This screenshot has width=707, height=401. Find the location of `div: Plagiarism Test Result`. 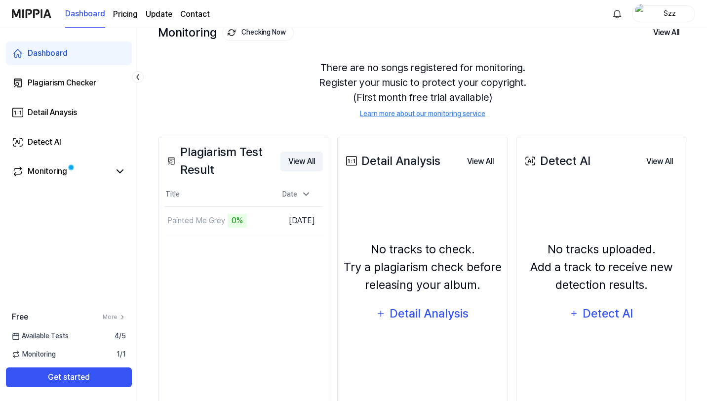

div: Plagiarism Test Result is located at coordinates (222, 161).